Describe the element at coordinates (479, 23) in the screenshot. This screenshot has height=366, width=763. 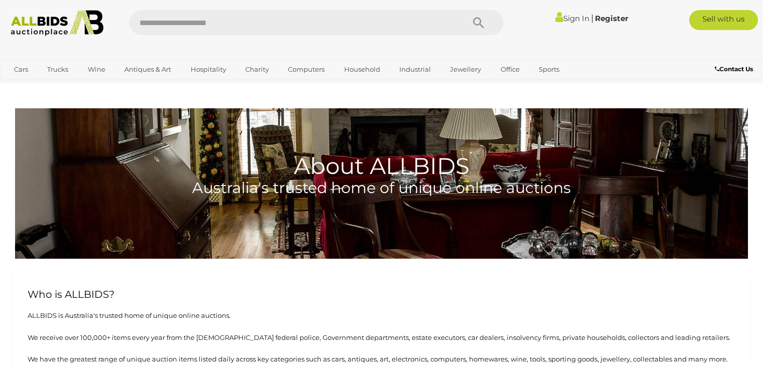
I see `button: Search` at that location.